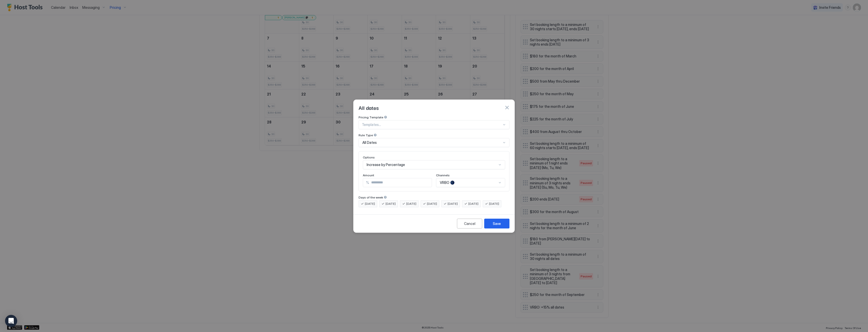 Image resolution: width=868 pixels, height=332 pixels. Describe the element at coordinates (369, 158) in the screenshot. I see `span: Options` at that location.